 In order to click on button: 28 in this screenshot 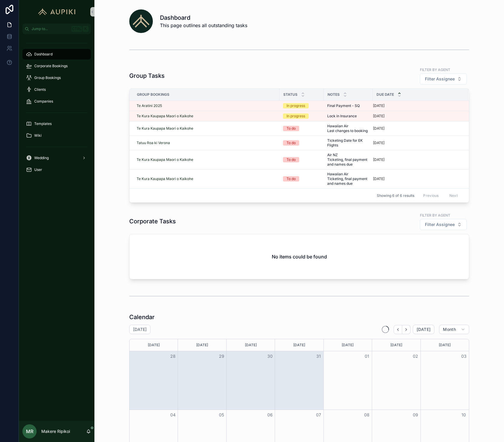, I will do `click(173, 356)`.